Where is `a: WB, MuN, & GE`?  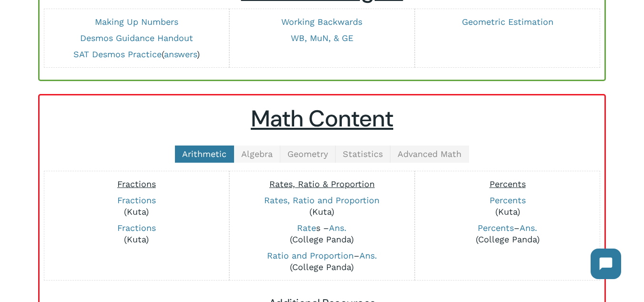 a: WB, MuN, & GE is located at coordinates (322, 37).